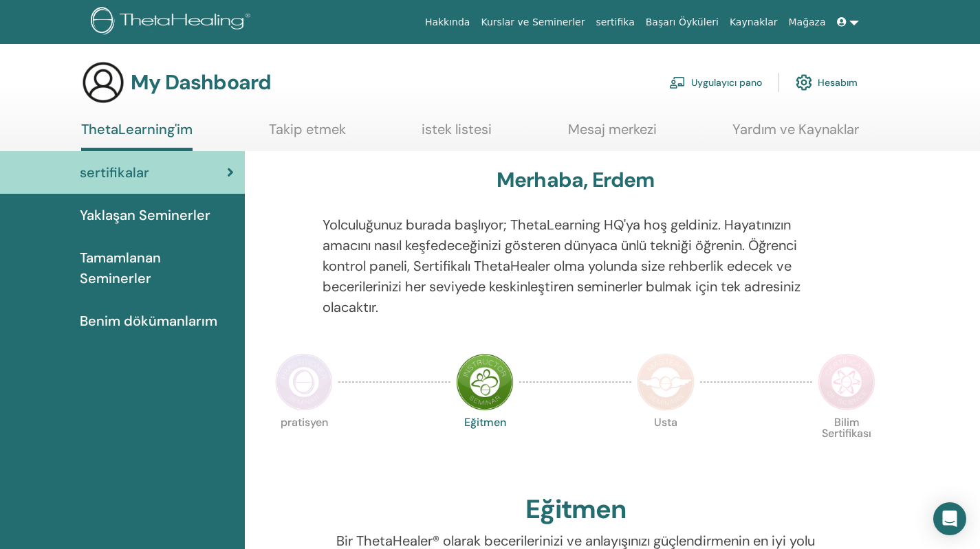 The width and height of the screenshot is (980, 549). I want to click on a: istek listesi, so click(457, 134).